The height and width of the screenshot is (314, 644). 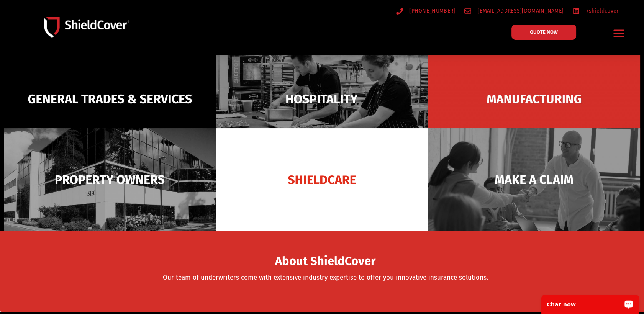 What do you see at coordinates (325, 263) in the screenshot?
I see `a: About ShieldCover` at bounding box center [325, 263].